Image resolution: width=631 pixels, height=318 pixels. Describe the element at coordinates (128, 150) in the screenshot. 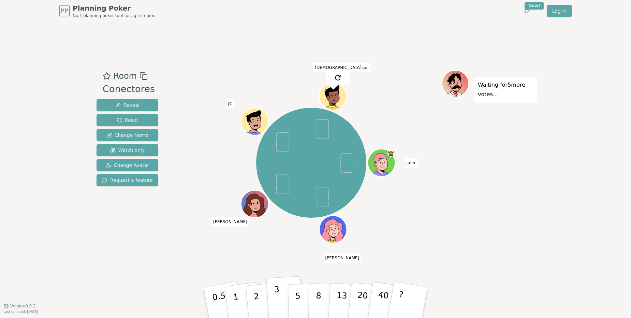

I see `span: Watch only` at that location.